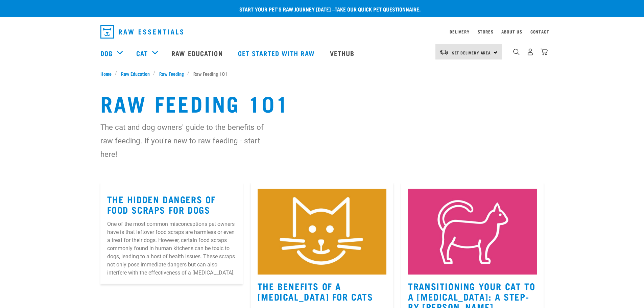  What do you see at coordinates (171, 249) in the screenshot?
I see `p: One of the most common misconceptions pet owners have is that leftover food scraps are harmless o...` at bounding box center [171, 249].